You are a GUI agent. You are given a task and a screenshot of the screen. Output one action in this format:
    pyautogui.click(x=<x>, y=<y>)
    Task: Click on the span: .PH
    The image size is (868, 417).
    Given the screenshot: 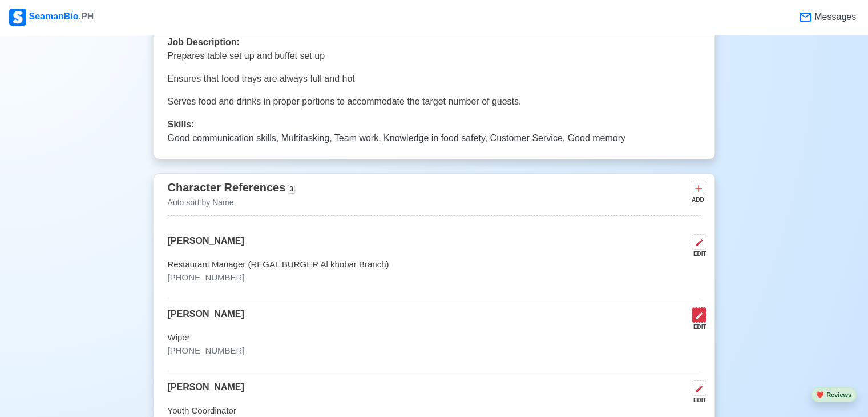 What is the action you would take?
    pyautogui.click(x=86, y=16)
    